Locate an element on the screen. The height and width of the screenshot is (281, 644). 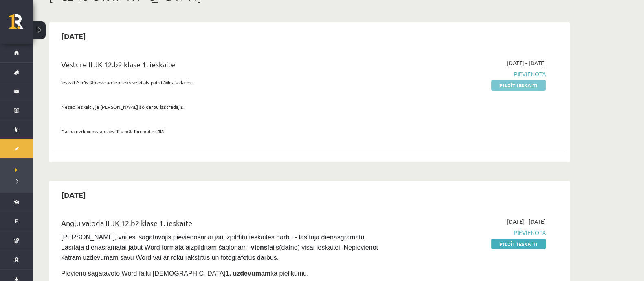
a: Rīgas 1. Tālmācības vidusskola is located at coordinates (21, 25).